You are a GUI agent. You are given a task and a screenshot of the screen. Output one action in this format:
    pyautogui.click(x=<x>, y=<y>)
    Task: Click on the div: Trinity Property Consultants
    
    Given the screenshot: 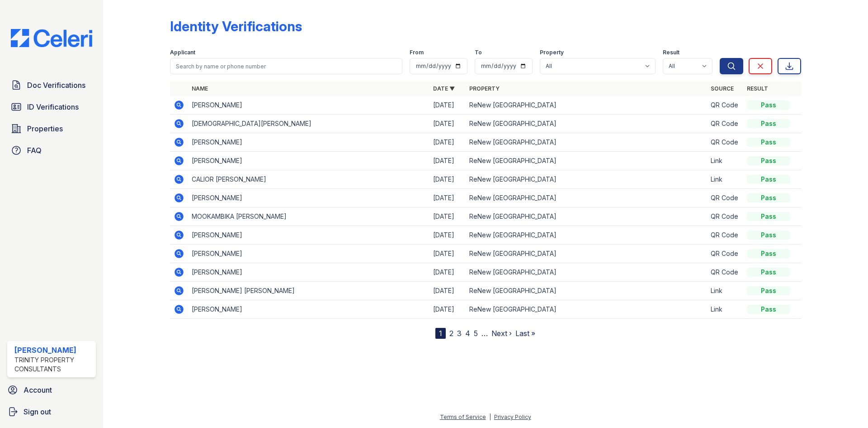 What is the action you would take?
    pyautogui.click(x=53, y=364)
    